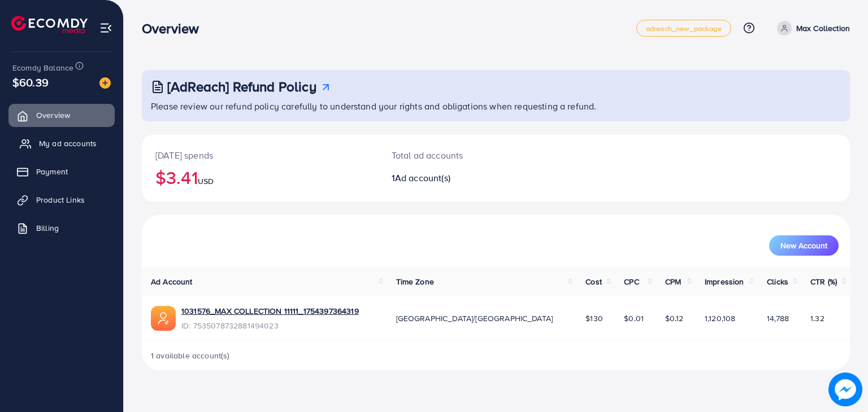  I want to click on span: 1,120,108, so click(720, 318).